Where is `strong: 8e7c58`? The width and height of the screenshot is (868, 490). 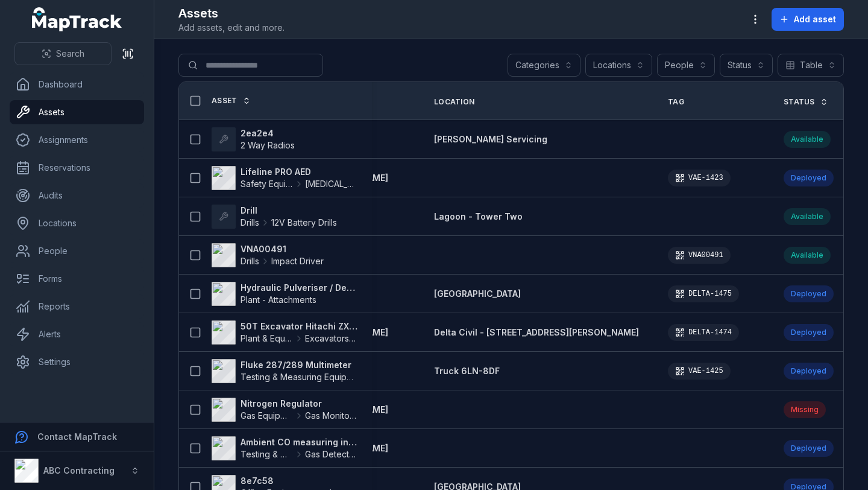 strong: 8e7c58 is located at coordinates (299, 481).